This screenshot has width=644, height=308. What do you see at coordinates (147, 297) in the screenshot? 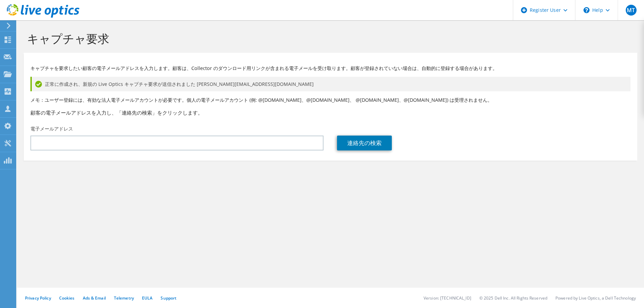
I see `a: EULA` at bounding box center [147, 297].